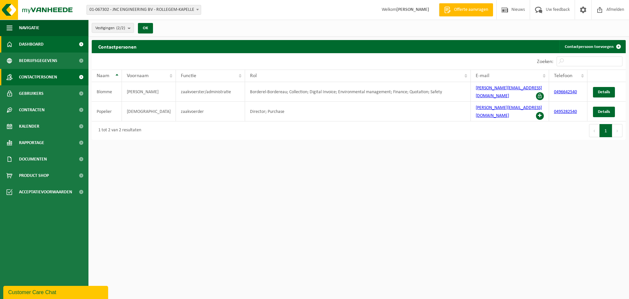  I want to click on button: Next, so click(617, 130).